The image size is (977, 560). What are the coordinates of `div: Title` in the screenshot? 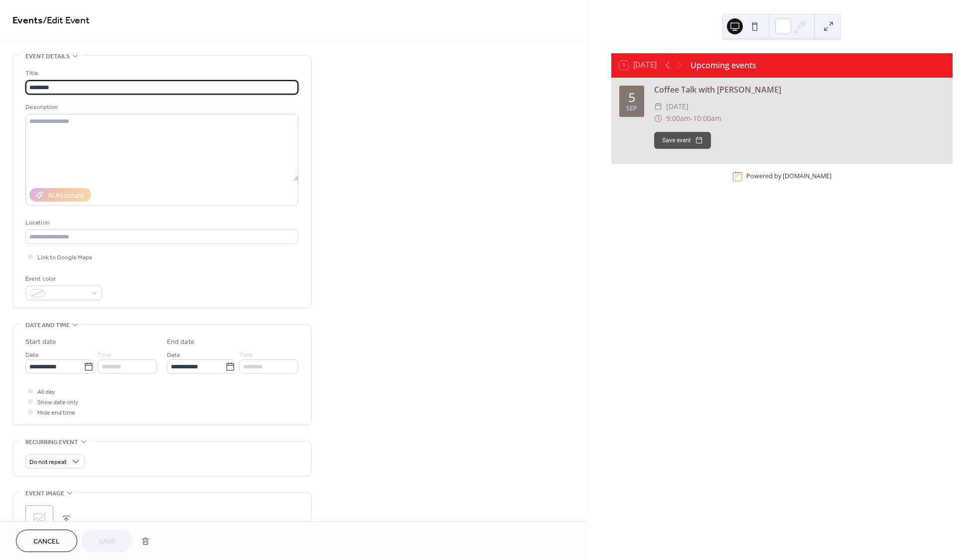 It's located at (161, 73).